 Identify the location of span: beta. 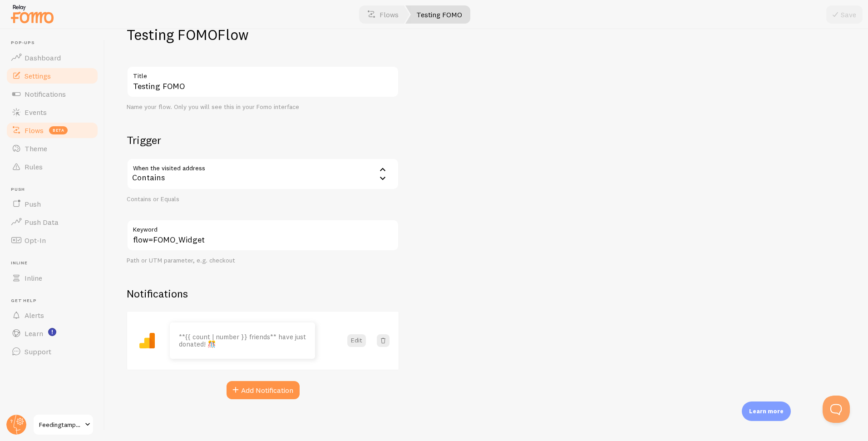
(58, 131).